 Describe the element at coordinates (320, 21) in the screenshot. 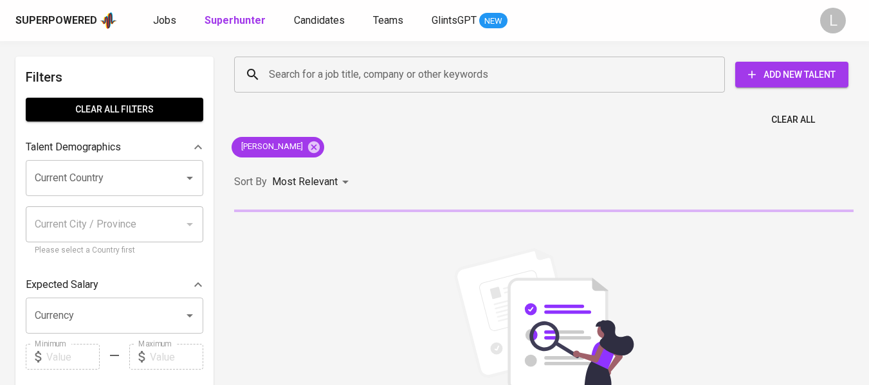

I see `a: Candidates` at that location.